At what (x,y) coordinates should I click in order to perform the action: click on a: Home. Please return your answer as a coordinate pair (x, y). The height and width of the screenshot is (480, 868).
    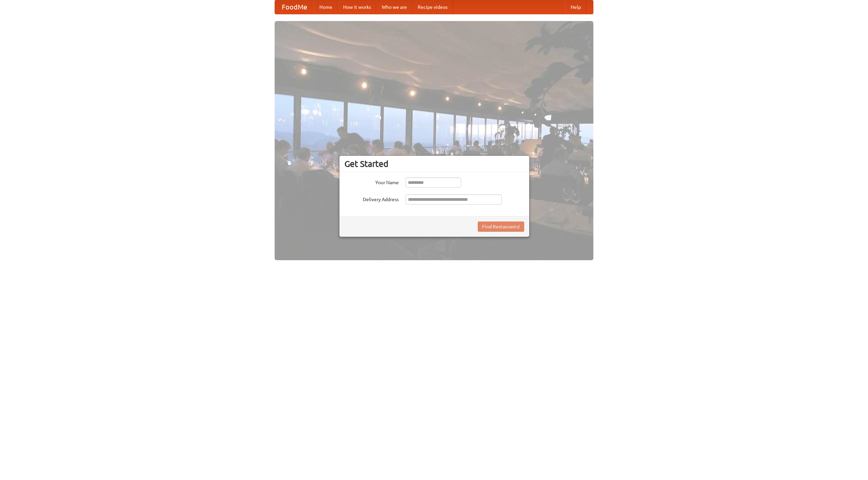
    Looking at the image, I should click on (326, 7).